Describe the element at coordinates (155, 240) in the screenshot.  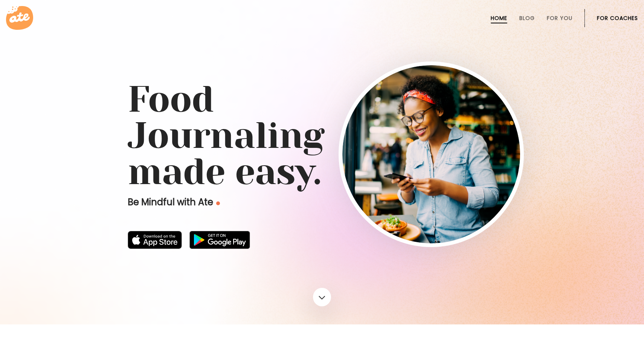
I see `img: badge-download-apple.svg` at that location.